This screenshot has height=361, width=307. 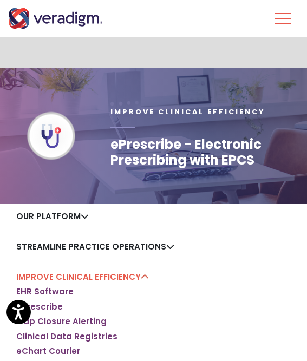 What do you see at coordinates (82, 276) in the screenshot?
I see `a: Improve Clinical Efficiency` at bounding box center [82, 276].